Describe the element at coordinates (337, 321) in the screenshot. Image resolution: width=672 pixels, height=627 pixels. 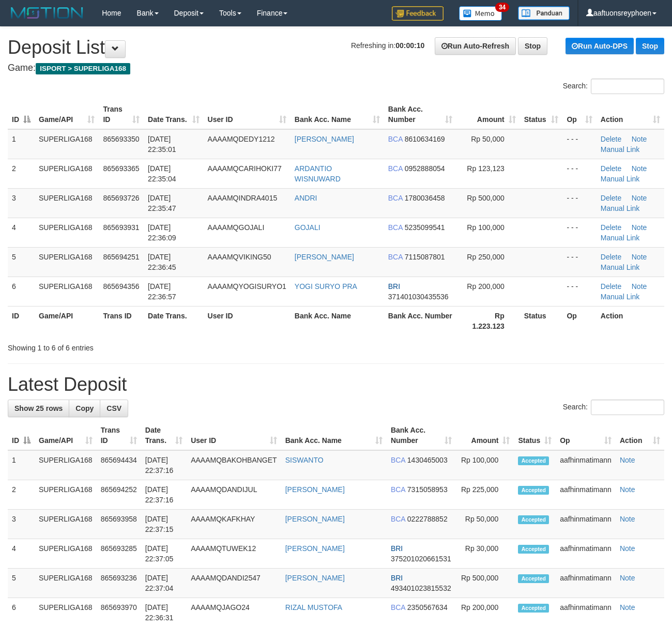
I see `th: Bank Acc. Name` at that location.